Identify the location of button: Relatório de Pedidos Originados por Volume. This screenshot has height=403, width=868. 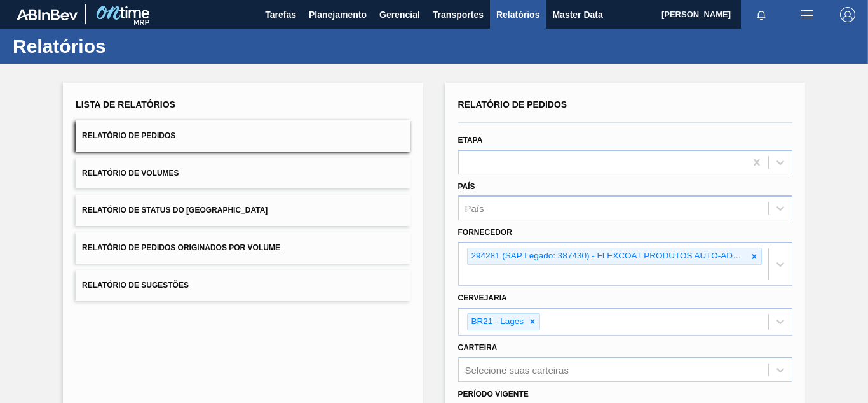
(242, 248).